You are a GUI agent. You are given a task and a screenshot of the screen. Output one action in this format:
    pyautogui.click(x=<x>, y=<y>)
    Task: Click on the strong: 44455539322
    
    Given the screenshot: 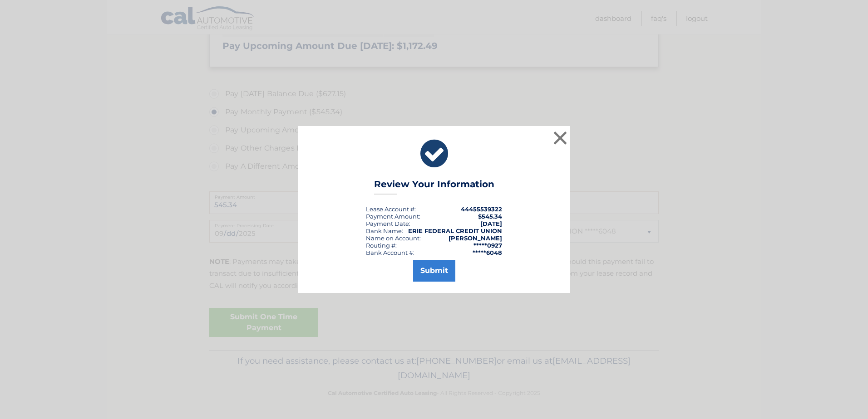 What is the action you would take?
    pyautogui.click(x=481, y=209)
    